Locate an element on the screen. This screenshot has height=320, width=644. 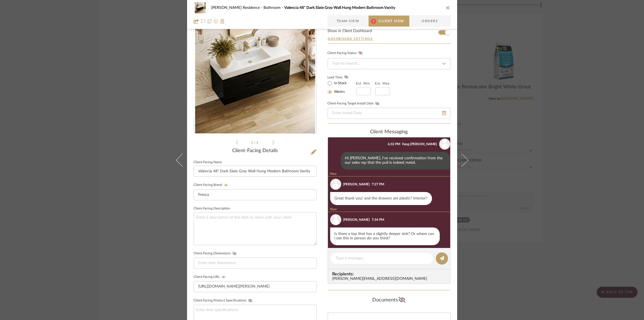
label: Client-Facing URL is located at coordinates (211, 277).